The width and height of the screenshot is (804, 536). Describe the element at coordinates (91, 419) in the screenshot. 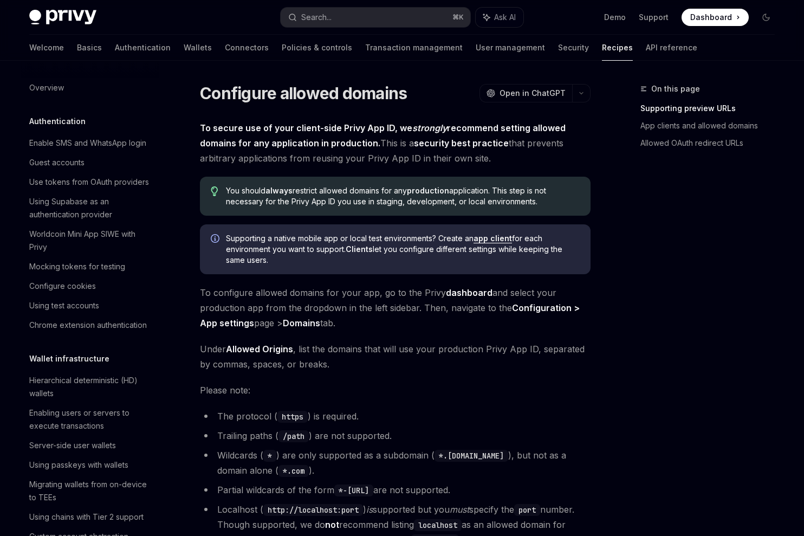

I see `div: Enabling users or servers to execute transactions` at that location.